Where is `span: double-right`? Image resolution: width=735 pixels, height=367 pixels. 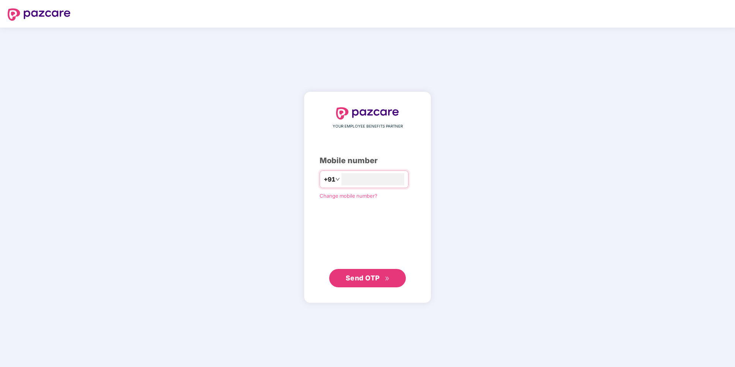
span: double-right is located at coordinates (387, 278).